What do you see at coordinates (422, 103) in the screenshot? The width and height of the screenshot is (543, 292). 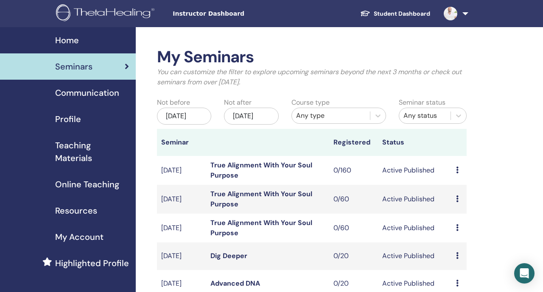 I see `label: Seminar status` at bounding box center [422, 103].